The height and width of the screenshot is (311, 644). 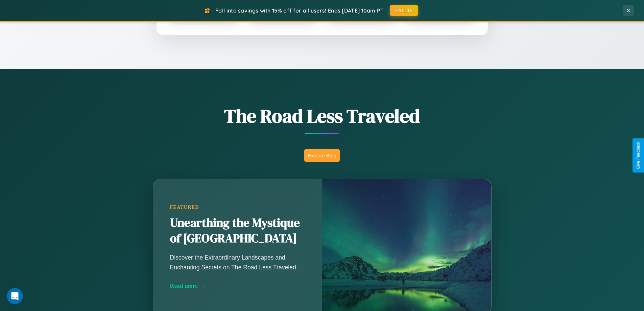 I want to click on p: Discover the Extraordinary Landscapes and Enchanting Secrets on The Road Less Traveled., so click(x=237, y=262).